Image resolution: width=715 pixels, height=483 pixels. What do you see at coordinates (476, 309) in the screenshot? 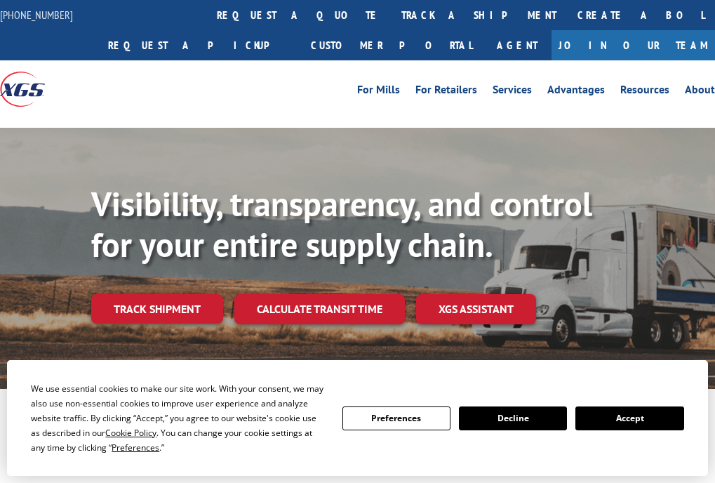
I see `a: XGS ASSISTANT` at bounding box center [476, 309].